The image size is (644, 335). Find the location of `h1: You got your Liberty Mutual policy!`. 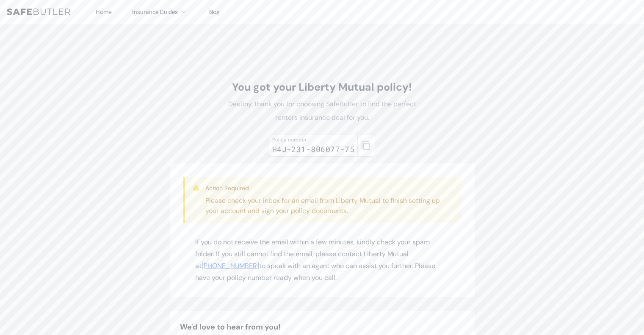

h1: You got your Liberty Mutual policy! is located at coordinates (323, 87).